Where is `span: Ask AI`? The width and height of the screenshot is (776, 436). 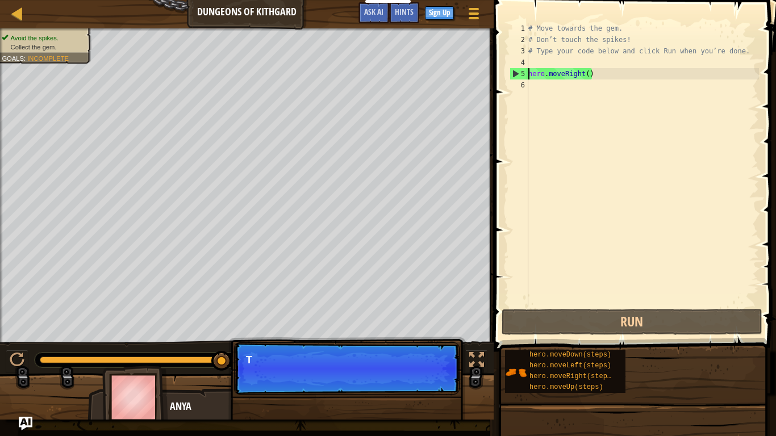 span: Ask AI is located at coordinates (374, 11).